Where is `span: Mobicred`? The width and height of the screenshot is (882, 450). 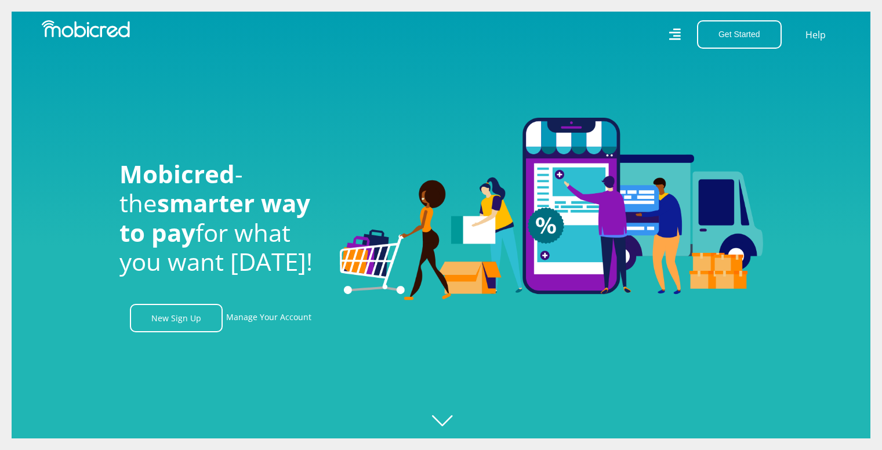
span: Mobicred is located at coordinates (177, 173).